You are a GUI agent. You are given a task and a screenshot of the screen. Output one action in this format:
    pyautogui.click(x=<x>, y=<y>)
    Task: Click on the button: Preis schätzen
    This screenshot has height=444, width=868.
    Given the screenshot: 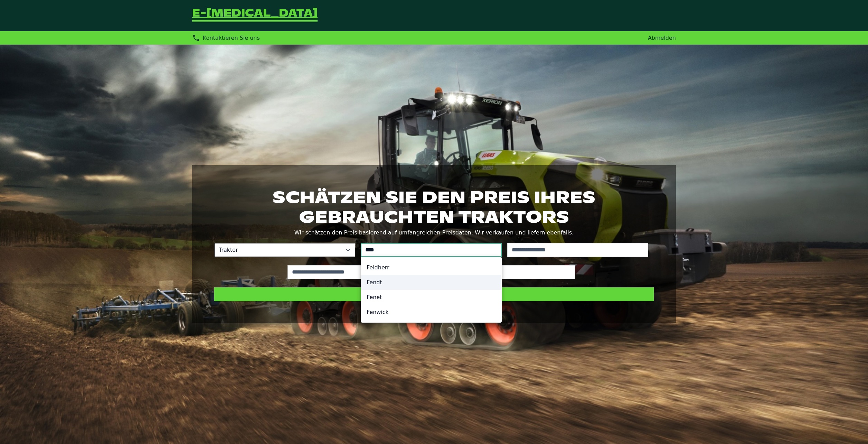 What is the action you would take?
    pyautogui.click(x=434, y=294)
    